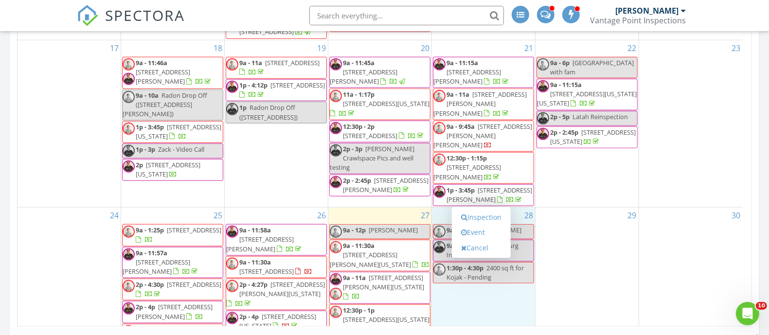  Describe the element at coordinates (761, 306) in the screenshot. I see `span: 10` at that location.